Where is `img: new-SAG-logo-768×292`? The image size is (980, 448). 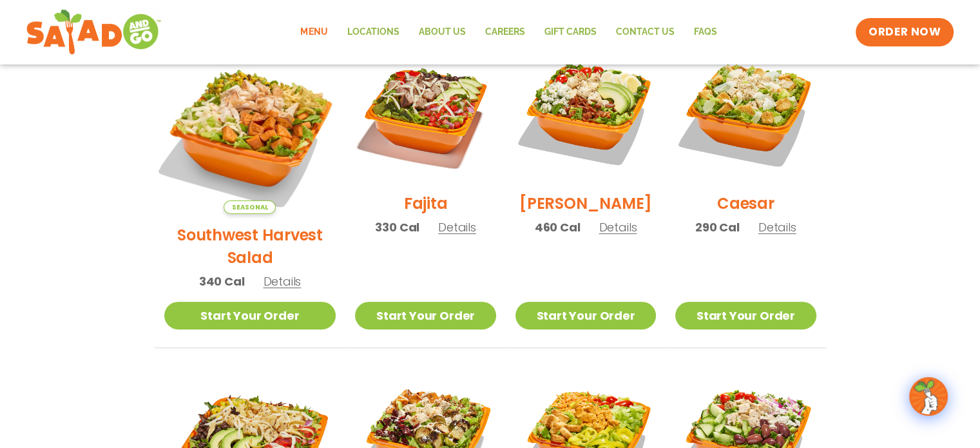
img: new-SAG-logo-768×292 is located at coordinates (94, 32).